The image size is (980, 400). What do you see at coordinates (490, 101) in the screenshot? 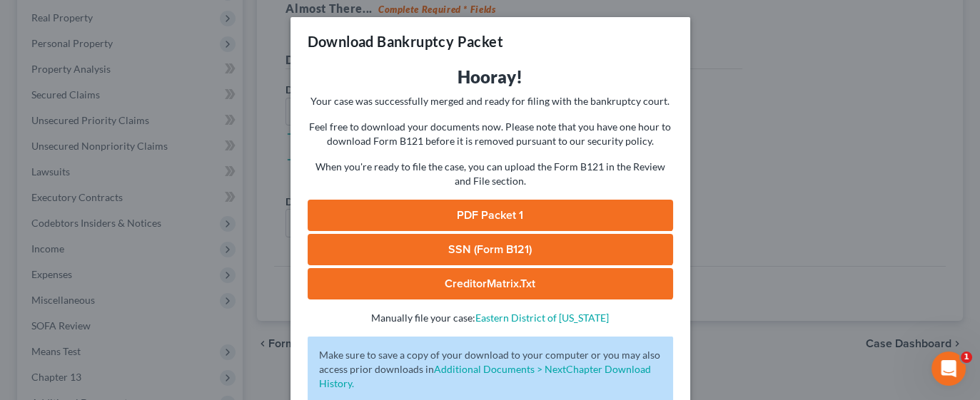
I see `p: Your case was successfully merged and ready for filing with the bankruptcy court.` at bounding box center [490, 101].